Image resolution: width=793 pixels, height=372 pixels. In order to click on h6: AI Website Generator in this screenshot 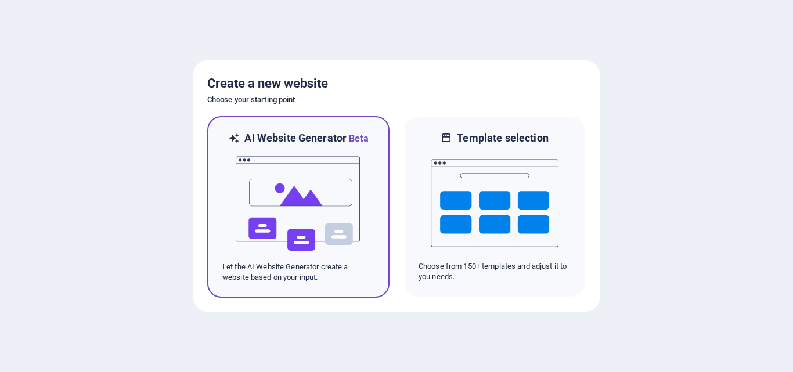, I will do `click(306, 138)`.